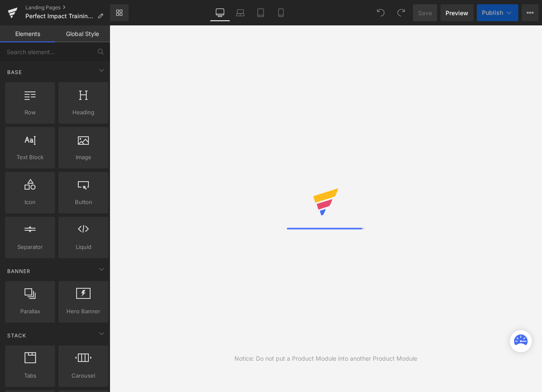 The width and height of the screenshot is (542, 392). I want to click on span: Banner, so click(18, 271).